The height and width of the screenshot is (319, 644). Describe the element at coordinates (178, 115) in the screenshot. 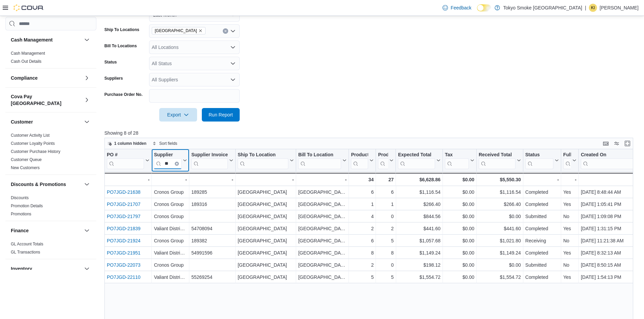

I see `button: Export` at that location.